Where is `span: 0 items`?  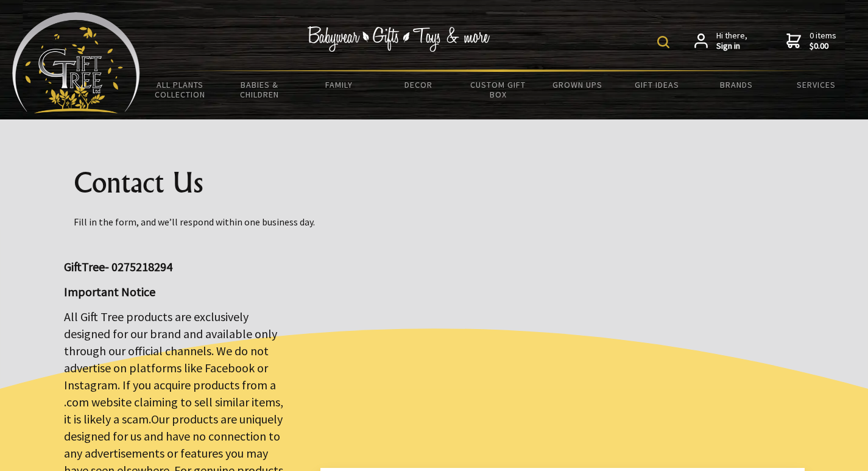 span: 0 items is located at coordinates (823, 40).